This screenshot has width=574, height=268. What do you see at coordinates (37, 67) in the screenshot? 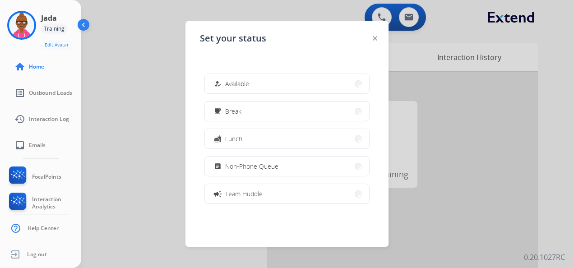
I see `span: Home` at bounding box center [37, 67].